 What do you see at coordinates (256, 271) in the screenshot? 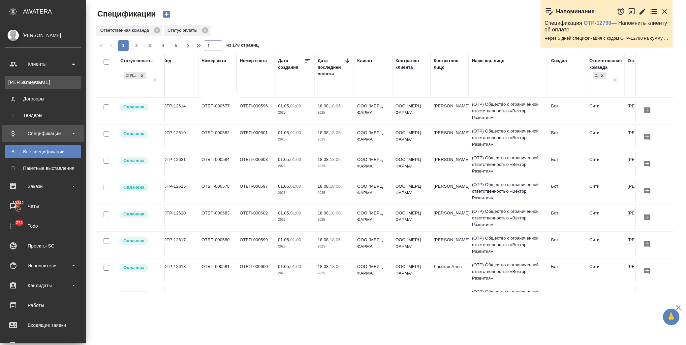
I see `td: ОТБП-000600` at bounding box center [256, 271].